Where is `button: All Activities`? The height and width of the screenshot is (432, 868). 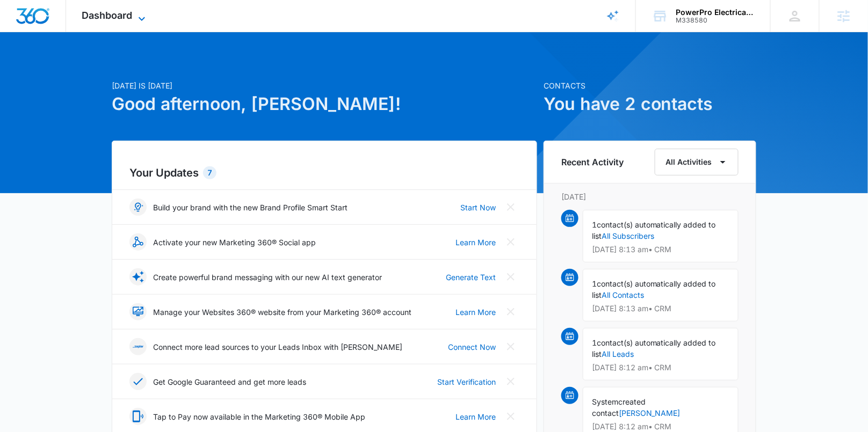
button: All Activities is located at coordinates (697, 162).